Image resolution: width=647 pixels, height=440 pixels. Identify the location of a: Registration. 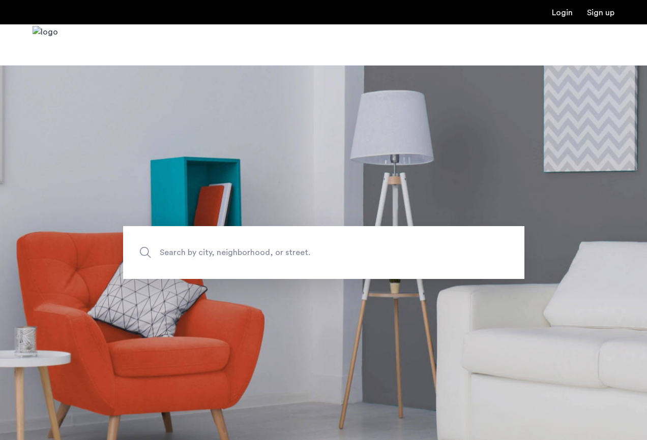
(601, 13).